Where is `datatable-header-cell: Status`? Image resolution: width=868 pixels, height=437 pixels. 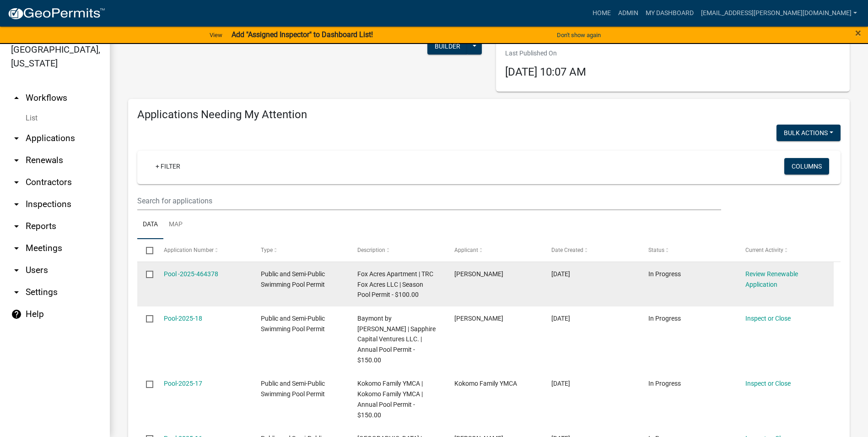
datatable-header-cell: Status is located at coordinates (688, 250).